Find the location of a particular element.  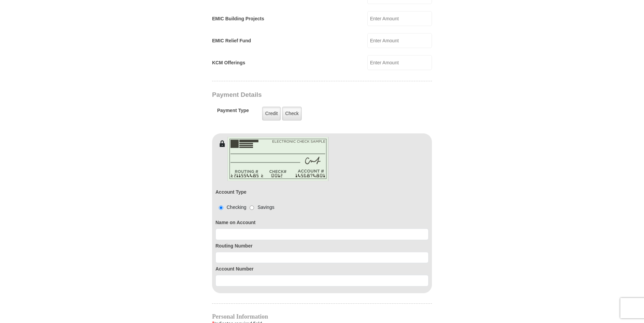

h5: Payment Type is located at coordinates (233, 112).